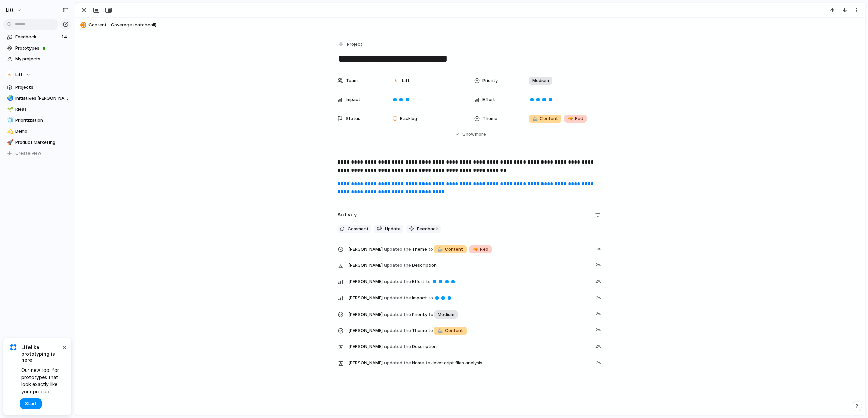 The height and width of the screenshot is (418, 868). I want to click on span: Effort, so click(469, 281).